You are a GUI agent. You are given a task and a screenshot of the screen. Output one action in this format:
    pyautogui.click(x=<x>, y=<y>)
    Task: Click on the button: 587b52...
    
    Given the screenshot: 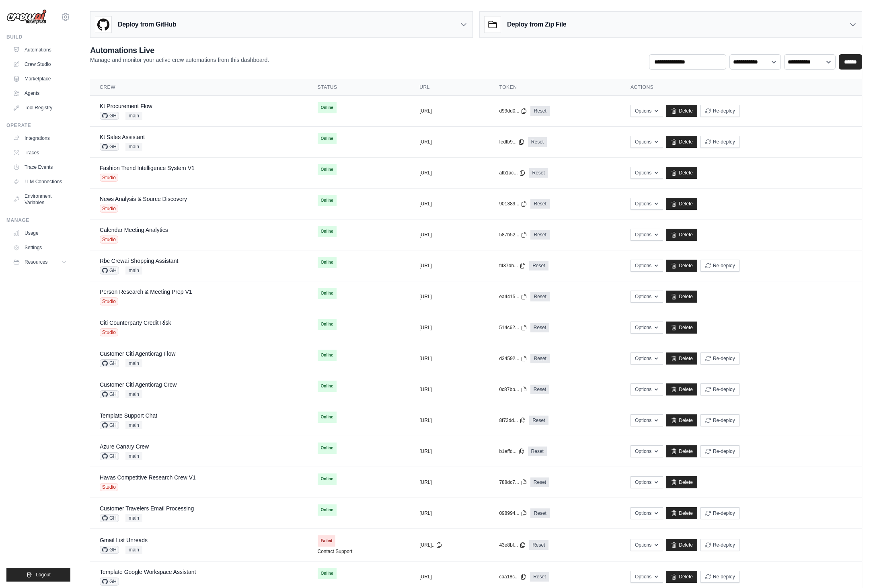 What is the action you would take?
    pyautogui.click(x=514, y=235)
    